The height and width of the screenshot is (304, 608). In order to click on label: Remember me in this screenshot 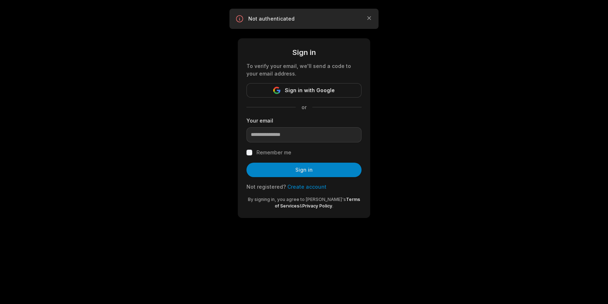, I will do `click(274, 153)`.